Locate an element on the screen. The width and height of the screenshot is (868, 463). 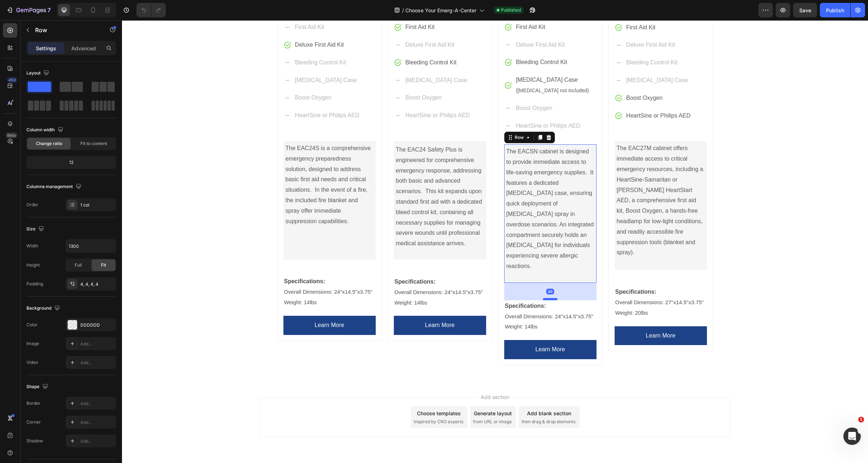
div: Shadow is located at coordinates (35, 441).